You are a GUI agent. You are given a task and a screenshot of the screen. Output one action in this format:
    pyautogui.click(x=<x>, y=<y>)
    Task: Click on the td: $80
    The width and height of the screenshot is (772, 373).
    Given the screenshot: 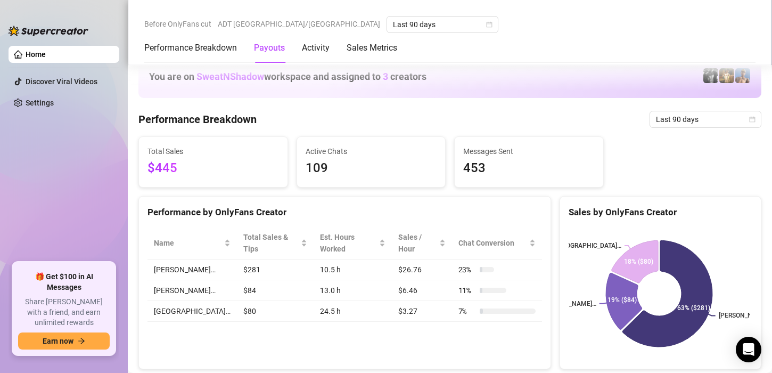 What is the action you would take?
    pyautogui.click(x=275, y=311)
    